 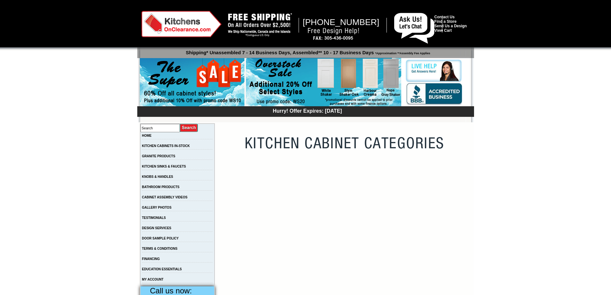 I want to click on a: GALLERY PHOTOS, so click(x=157, y=207).